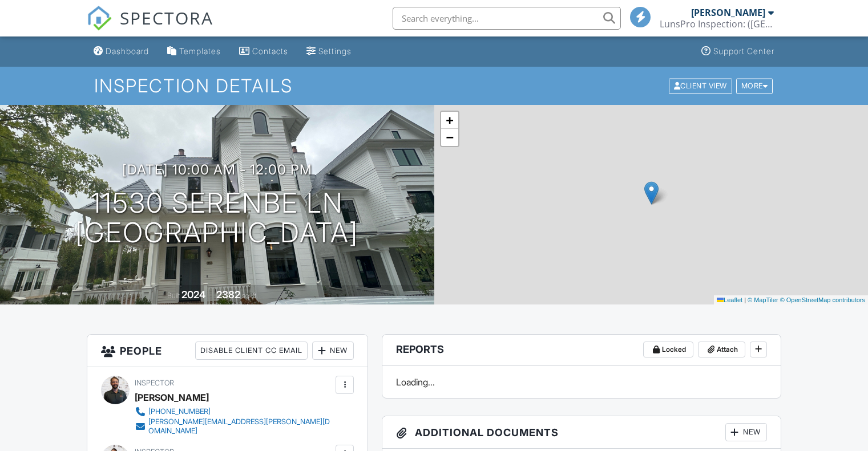  Describe the element at coordinates (251, 351) in the screenshot. I see `div: Disable Client CC Email` at that location.